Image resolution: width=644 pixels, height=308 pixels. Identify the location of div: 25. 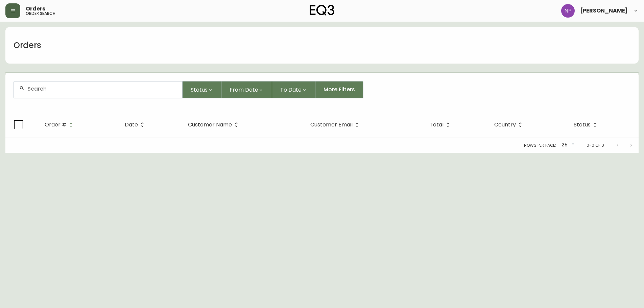
(567, 145).